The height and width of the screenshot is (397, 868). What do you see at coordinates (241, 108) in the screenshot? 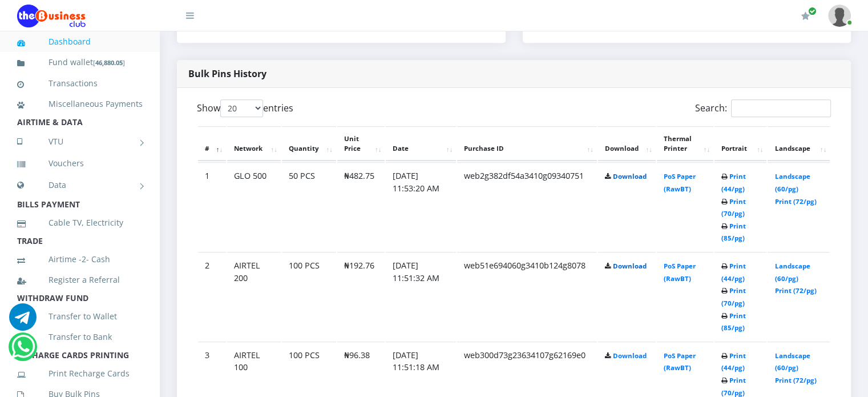
I see `select: Showentries` at bounding box center [241, 108].